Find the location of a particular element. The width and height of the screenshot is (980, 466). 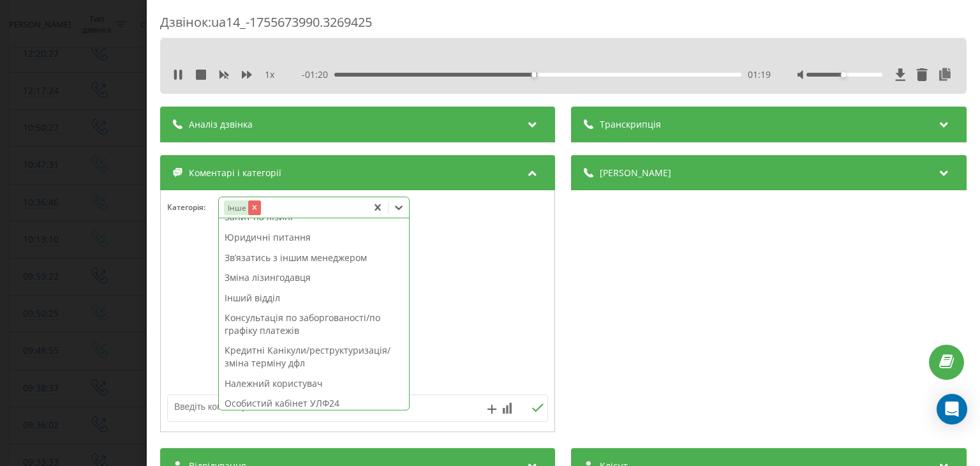

div: Інше is located at coordinates (236, 207).